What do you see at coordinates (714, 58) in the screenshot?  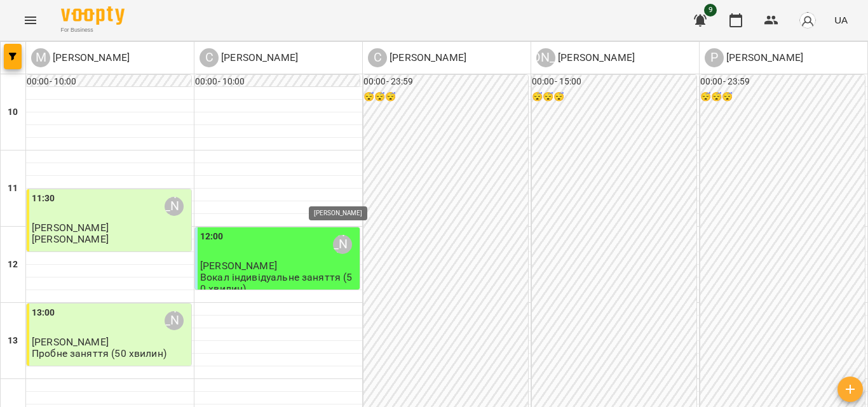 I see `div: Р` at bounding box center [714, 58].